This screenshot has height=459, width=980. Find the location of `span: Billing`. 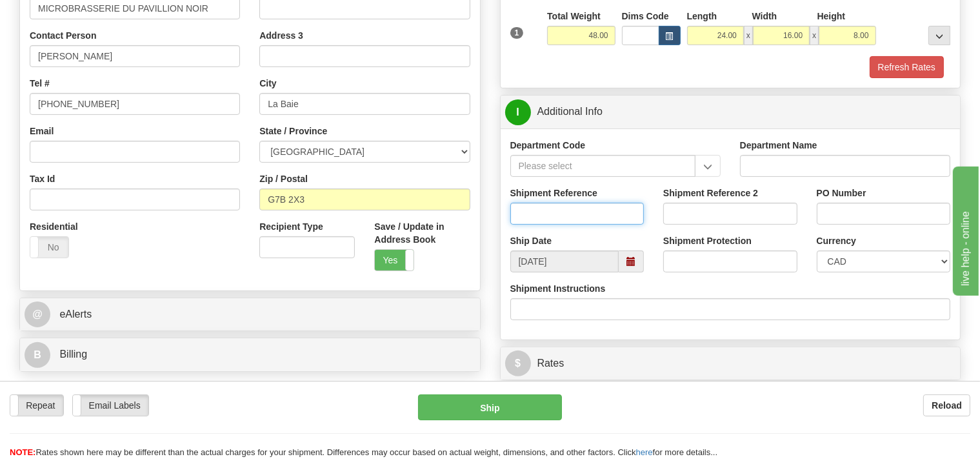

span: Billing is located at coordinates (73, 354).